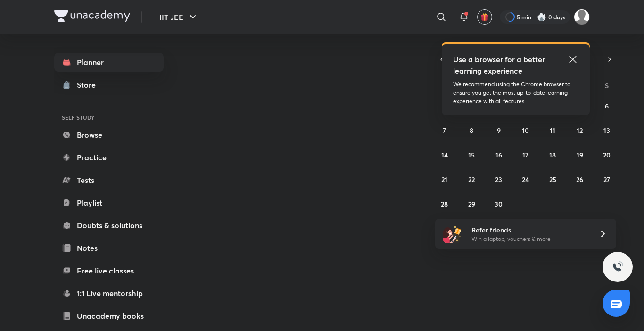  What do you see at coordinates (525, 180) in the screenshot?
I see `button: September 24, 2025` at bounding box center [525, 180].